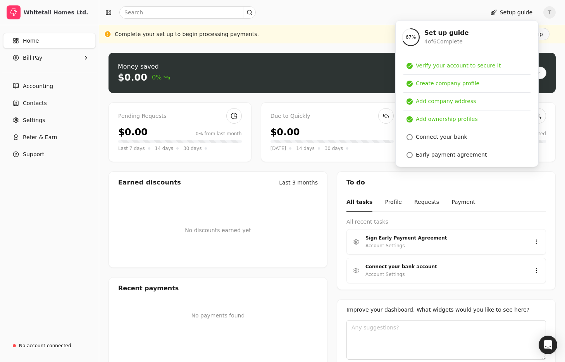 This screenshot has height=362, width=565. Describe the element at coordinates (446, 310) in the screenshot. I see `div: Improve your dashboard. What widgets would you like to see here?` at that location.